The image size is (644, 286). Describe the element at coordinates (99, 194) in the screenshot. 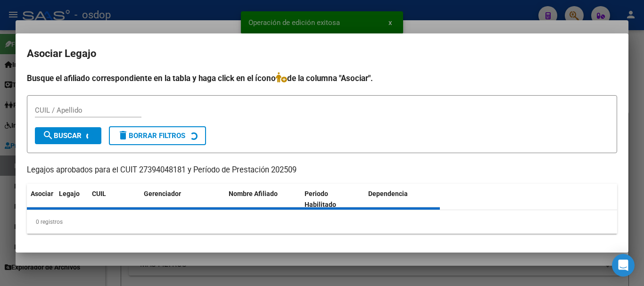

I see `span: CUIL` at that location.